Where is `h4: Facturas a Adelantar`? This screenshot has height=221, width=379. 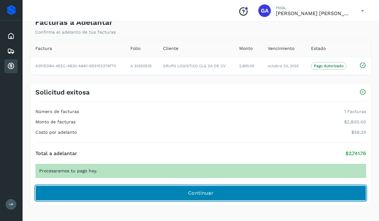 h4: Facturas a Adelantar is located at coordinates (74, 22).